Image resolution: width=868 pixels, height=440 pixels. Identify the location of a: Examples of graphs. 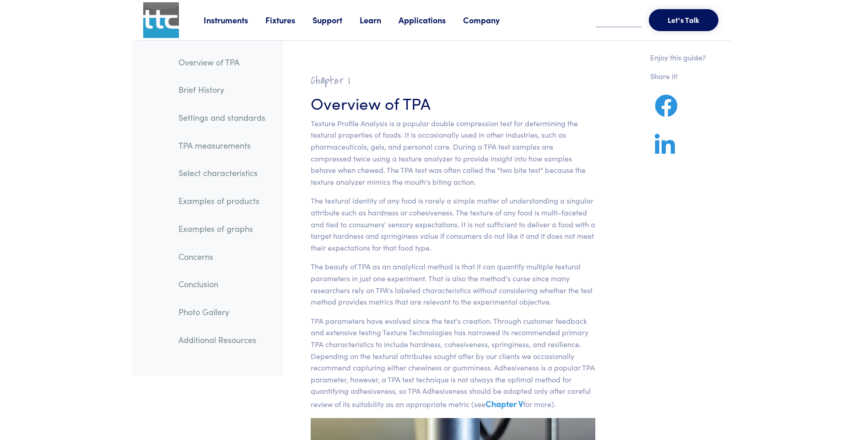
(222, 229).